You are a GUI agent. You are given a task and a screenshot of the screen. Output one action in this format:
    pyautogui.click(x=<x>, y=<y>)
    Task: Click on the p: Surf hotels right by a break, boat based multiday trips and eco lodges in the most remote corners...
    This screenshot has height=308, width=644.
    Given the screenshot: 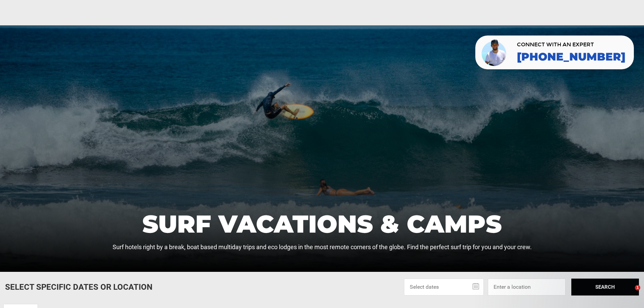 What is the action you would take?
    pyautogui.click(x=322, y=247)
    